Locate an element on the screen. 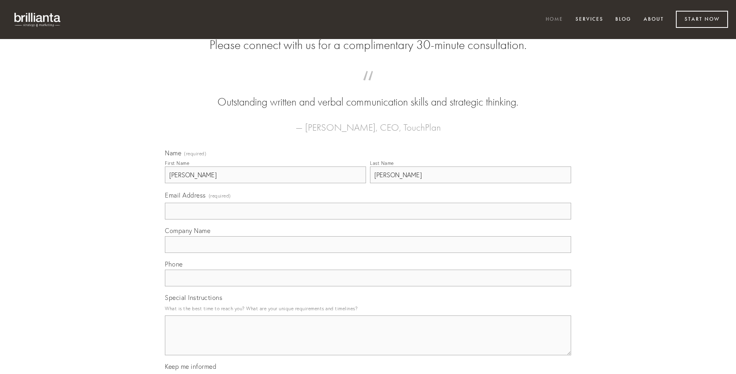 This screenshot has height=374, width=736. span: Name is located at coordinates (173, 153).